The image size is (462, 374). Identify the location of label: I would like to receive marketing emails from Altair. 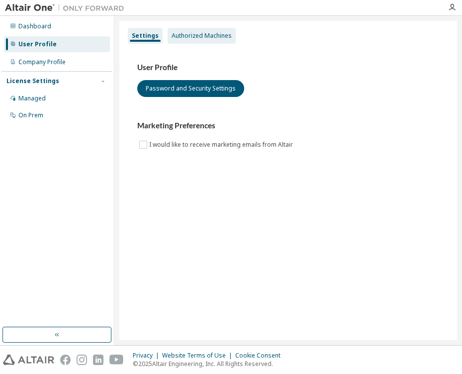
(222, 145).